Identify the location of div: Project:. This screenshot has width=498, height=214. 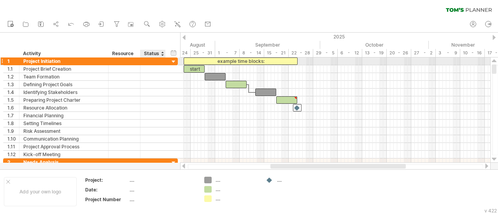
(107, 180).